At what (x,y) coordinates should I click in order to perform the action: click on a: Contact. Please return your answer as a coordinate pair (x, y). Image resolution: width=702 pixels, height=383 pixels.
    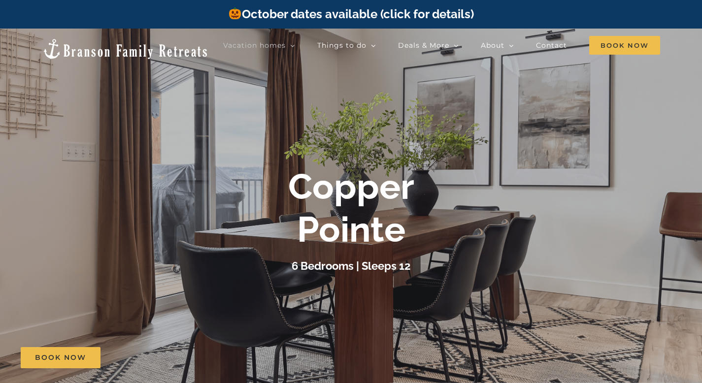
    Looking at the image, I should click on (551, 45).